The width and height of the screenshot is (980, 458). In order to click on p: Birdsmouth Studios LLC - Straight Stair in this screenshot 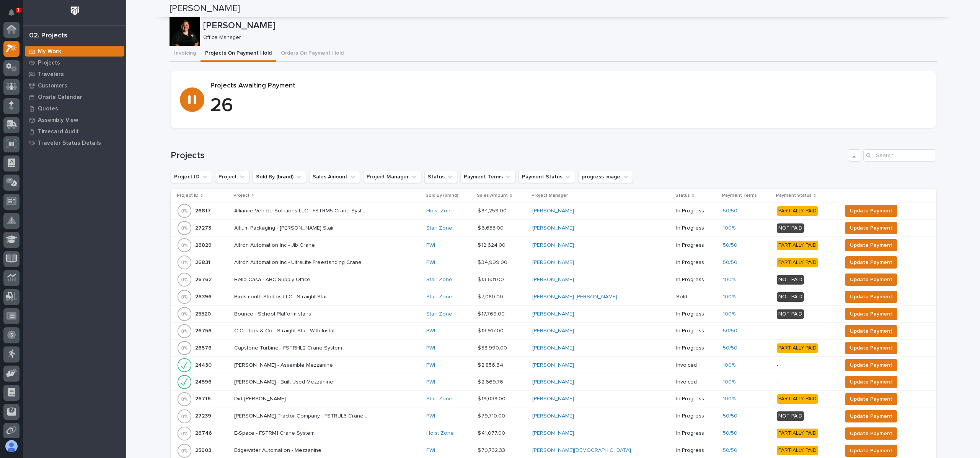, I will do `click(282, 296)`.